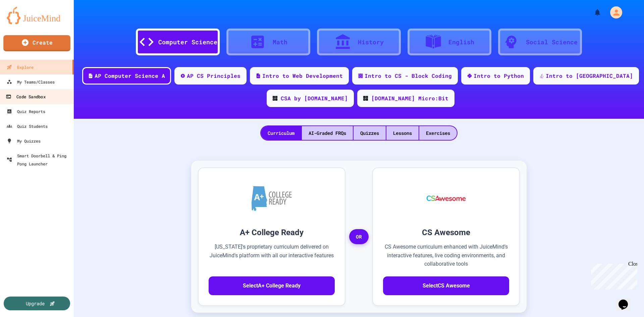 The width and height of the screenshot is (644, 317). What do you see at coordinates (327, 133) in the screenshot?
I see `div: AI-Graded FRQs` at bounding box center [327, 133].